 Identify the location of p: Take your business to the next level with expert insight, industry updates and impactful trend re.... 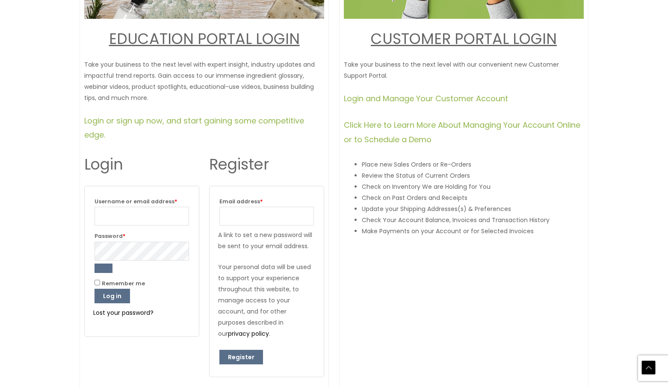
(204, 81).